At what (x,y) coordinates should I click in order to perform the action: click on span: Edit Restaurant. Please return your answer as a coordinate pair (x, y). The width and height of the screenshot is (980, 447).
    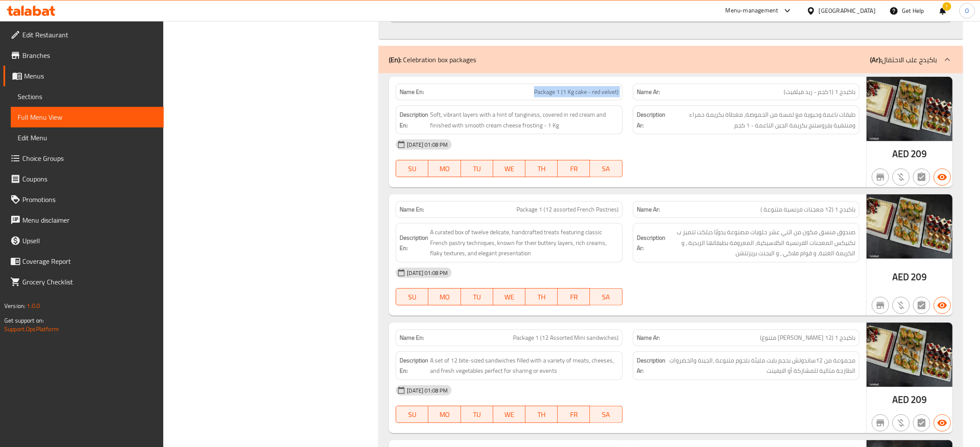
    Looking at the image, I should click on (89, 35).